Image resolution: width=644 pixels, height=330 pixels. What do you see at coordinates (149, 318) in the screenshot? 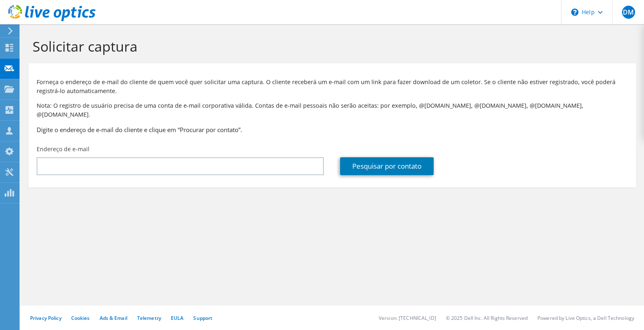
I see `a: Telemetry` at bounding box center [149, 318].